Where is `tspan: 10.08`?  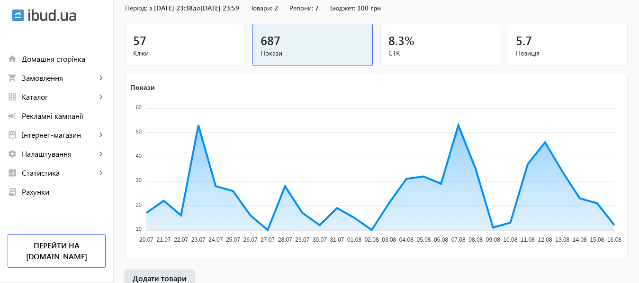
tspan: 10.08 is located at coordinates (511, 239).